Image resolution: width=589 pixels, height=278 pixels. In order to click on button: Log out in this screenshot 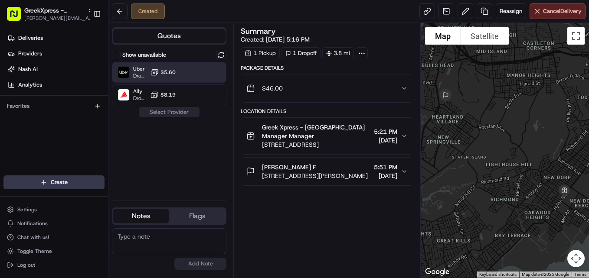, I will do `click(54, 265)`.